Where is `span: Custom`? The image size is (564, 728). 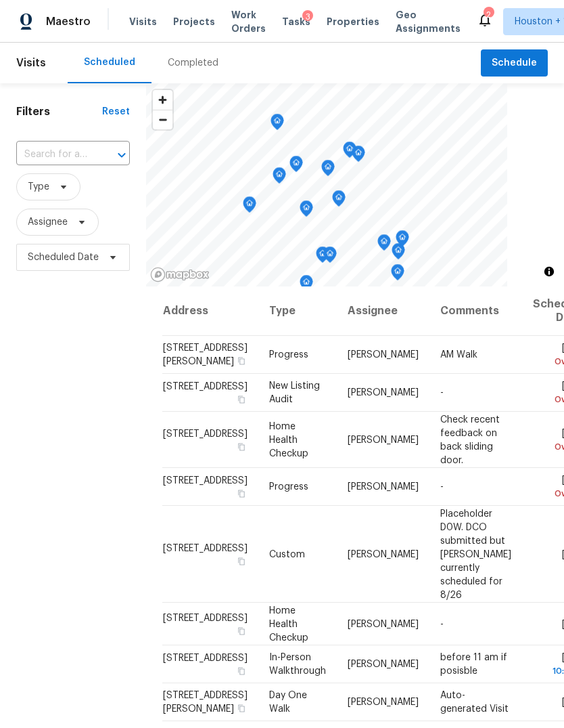 span: Custom is located at coordinates (287, 554).